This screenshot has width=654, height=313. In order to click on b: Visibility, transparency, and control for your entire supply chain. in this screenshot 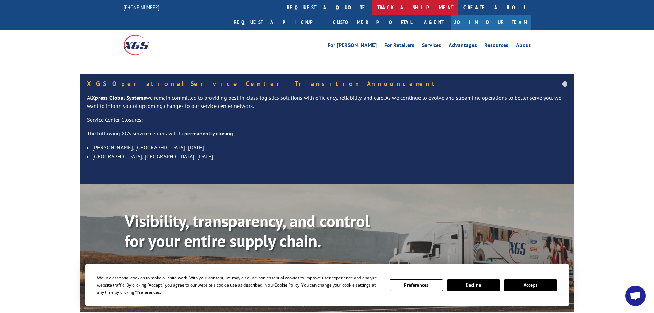, I will do `click(247, 231)`.